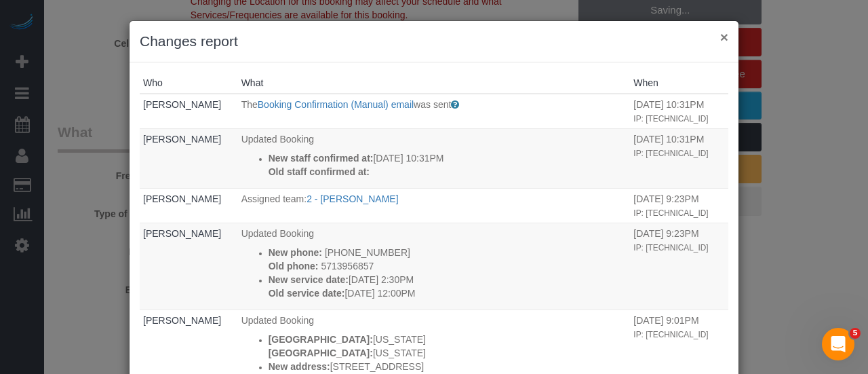 This screenshot has width=868, height=374. I want to click on th: Who, so click(188, 82).